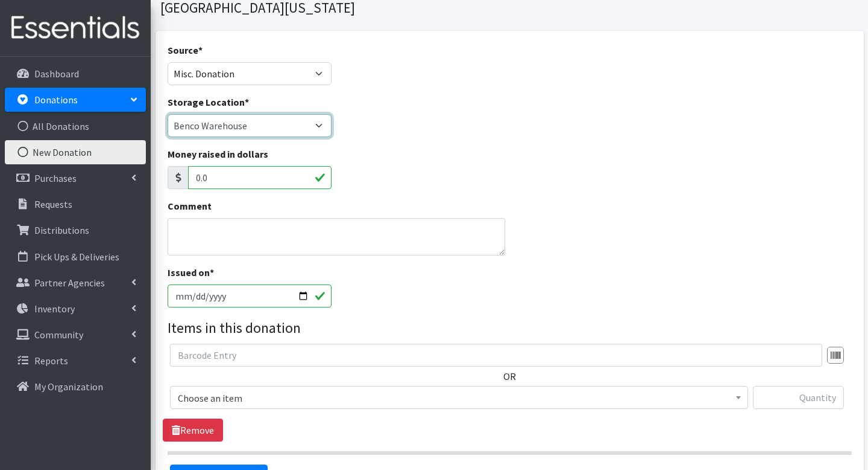 This screenshot has width=868, height=470. Describe the element at coordinates (76, 178) in the screenshot. I see `a: Purchases` at that location.